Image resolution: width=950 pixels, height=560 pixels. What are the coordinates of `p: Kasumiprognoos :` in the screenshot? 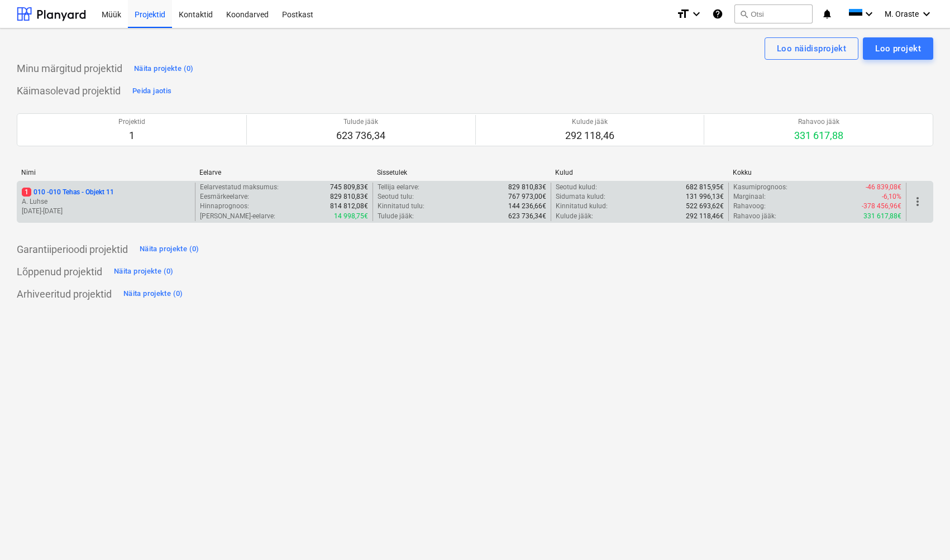 It's located at (760, 187).